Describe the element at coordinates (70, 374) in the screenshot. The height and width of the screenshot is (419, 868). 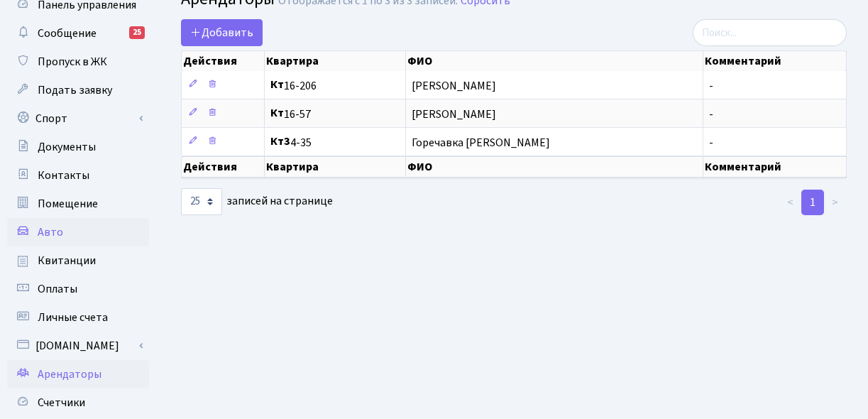
I see `font: Арендаторы` at that location.